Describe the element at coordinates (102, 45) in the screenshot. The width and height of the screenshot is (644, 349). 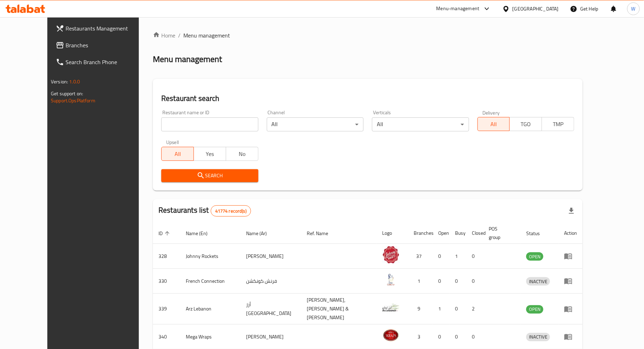
I see `a: Branches` at that location.